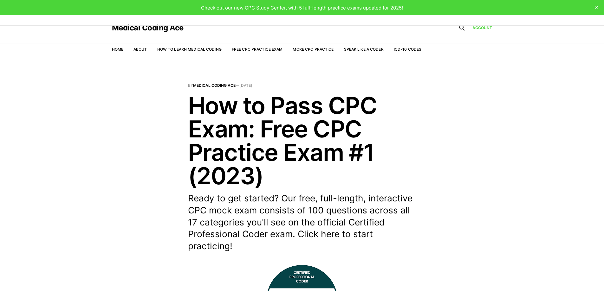 This screenshot has width=604, height=291. Describe the element at coordinates (408, 49) in the screenshot. I see `a: ICD-10 Codes` at that location.